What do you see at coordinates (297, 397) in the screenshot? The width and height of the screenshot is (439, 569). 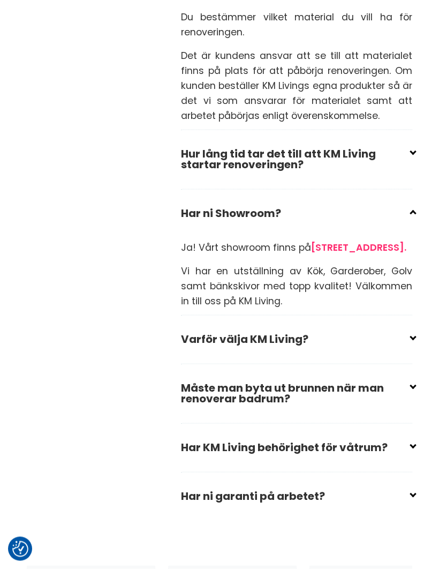 I see `h2: Måste man byta ut brunnen när man renoverar badrum?` at bounding box center [297, 397].